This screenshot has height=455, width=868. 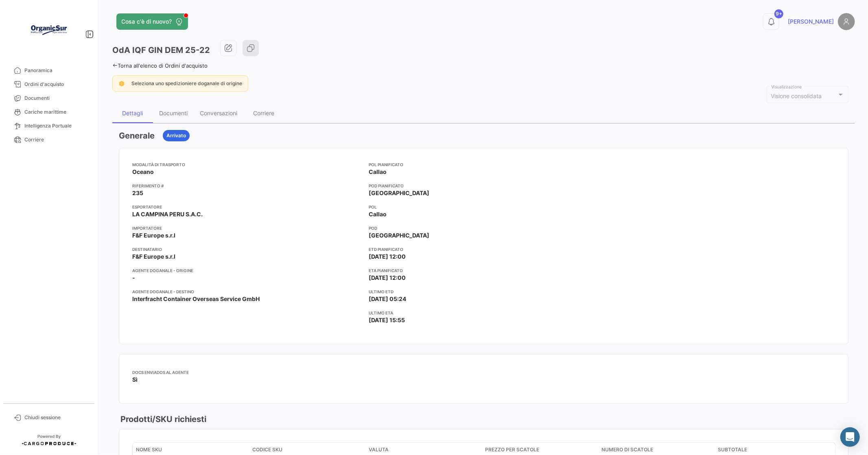 What do you see at coordinates (56, 417) in the screenshot?
I see `span: Chiudi sessione` at bounding box center [56, 417].